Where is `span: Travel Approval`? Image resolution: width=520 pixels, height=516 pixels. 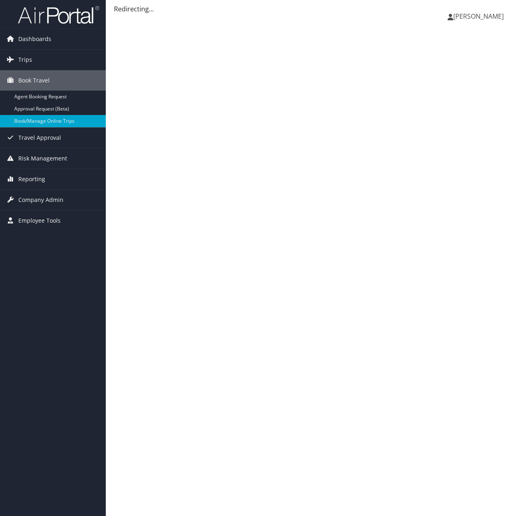
span: Travel Approval is located at coordinates (39, 138).